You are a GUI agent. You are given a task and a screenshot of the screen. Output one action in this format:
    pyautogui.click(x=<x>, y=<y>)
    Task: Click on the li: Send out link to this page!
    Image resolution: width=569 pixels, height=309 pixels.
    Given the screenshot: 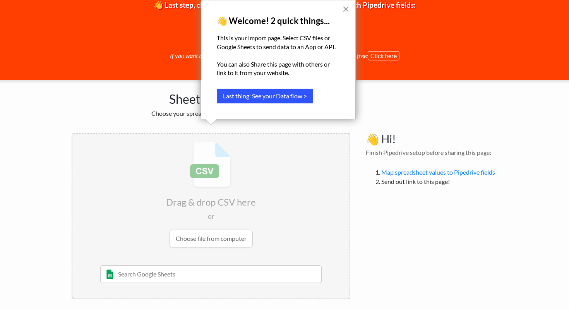 What is the action you would take?
    pyautogui.click(x=439, y=182)
    